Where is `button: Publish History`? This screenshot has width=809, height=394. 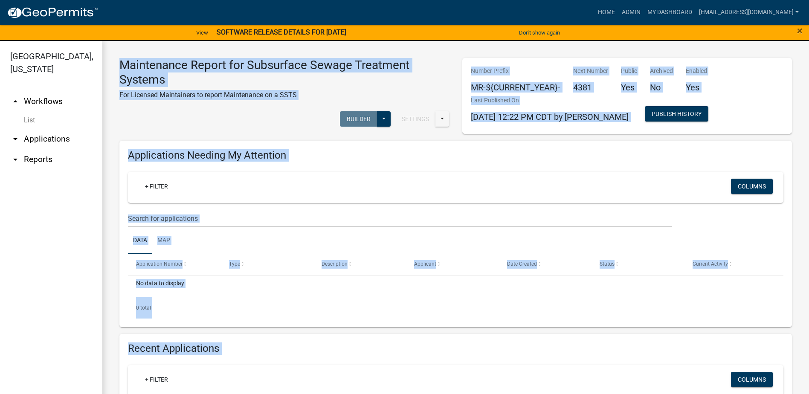
button: Publish History is located at coordinates (676, 114).